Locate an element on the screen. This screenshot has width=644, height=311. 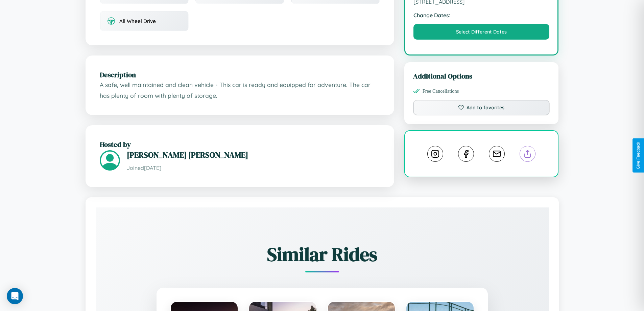
strong: Change Dates: is located at coordinates (481, 15).